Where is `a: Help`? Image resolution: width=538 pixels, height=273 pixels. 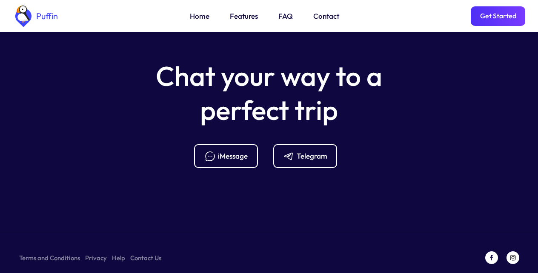
a: Help is located at coordinates (118, 258).